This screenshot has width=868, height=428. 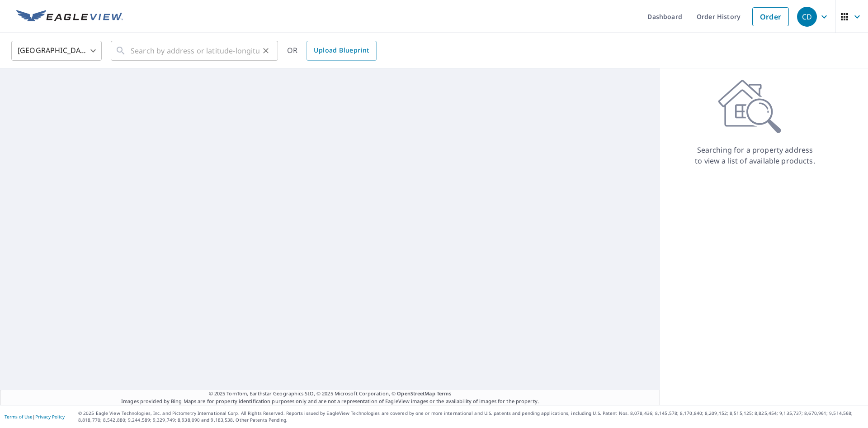 What do you see at coordinates (808, 16) in the screenshot?
I see `div: CD` at bounding box center [808, 16].